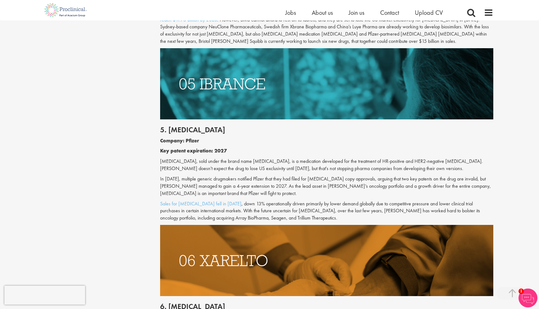  I want to click on span: Contact, so click(390, 13).